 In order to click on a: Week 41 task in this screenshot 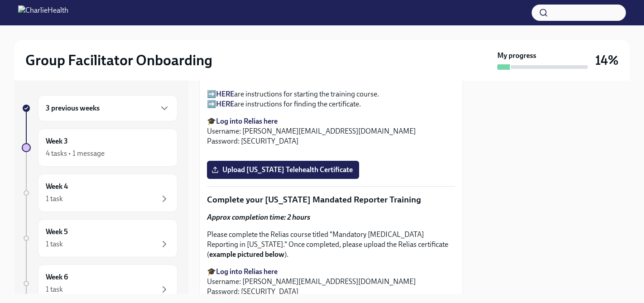, I will do `click(100, 193)`.